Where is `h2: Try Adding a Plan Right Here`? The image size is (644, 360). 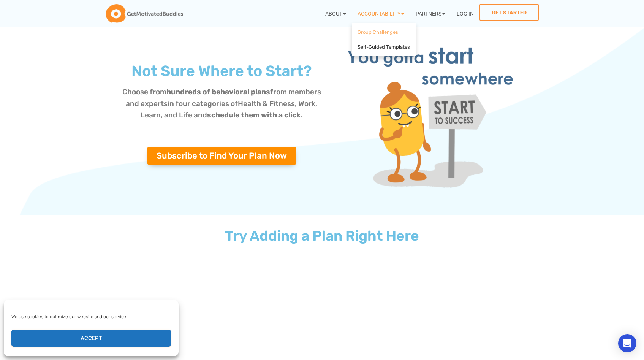 h2: Try Adding a Plan Right Here is located at coordinates (322, 236).